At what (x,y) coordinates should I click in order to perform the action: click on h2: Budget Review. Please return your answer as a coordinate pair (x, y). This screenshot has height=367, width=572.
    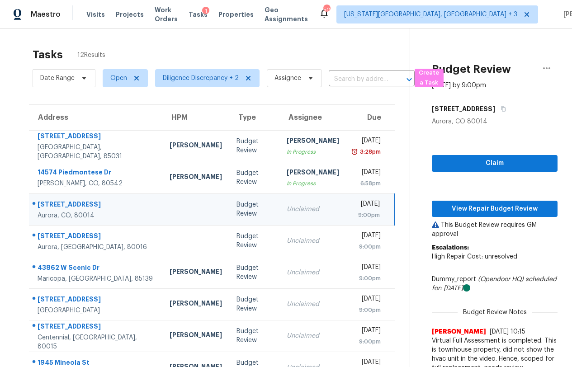
    Looking at the image, I should click on (471, 69).